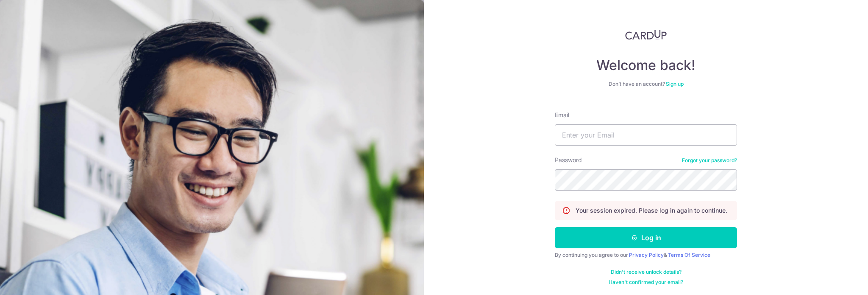  Describe the element at coordinates (646, 282) in the screenshot. I see `a: Haven't confirmed your email?` at that location.